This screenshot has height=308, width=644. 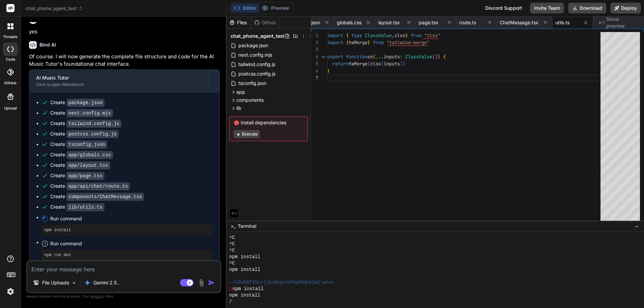 What do you see at coordinates (90, 155) in the screenshot?
I see `code: app/globals.css` at bounding box center [90, 155].